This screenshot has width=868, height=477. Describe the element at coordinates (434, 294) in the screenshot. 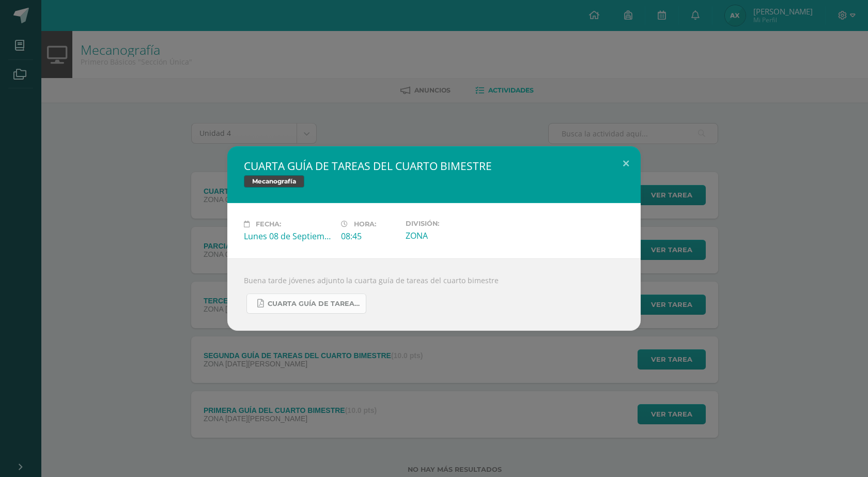

I see `div: Buena tarde jóvenes adjunto la cuarta guía de tareas del cuarto bimestre` at that location.